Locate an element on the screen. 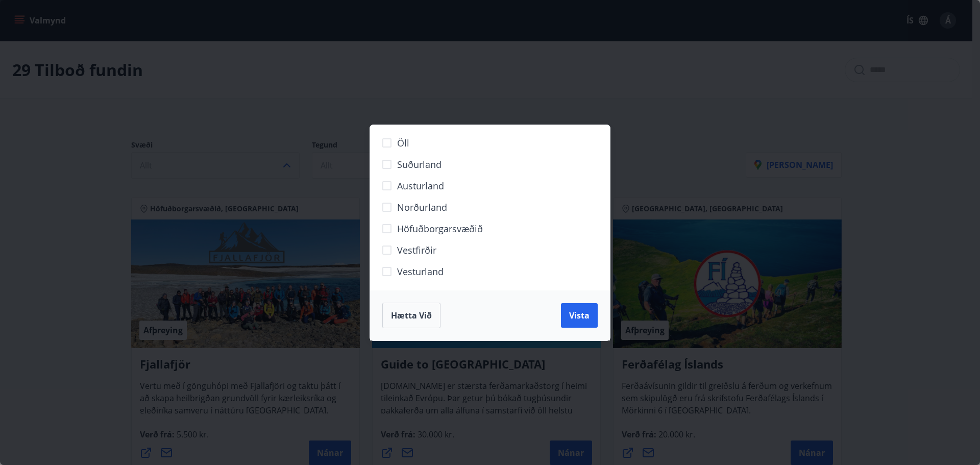 Image resolution: width=980 pixels, height=465 pixels. span: Vestfirðir is located at coordinates (417, 250).